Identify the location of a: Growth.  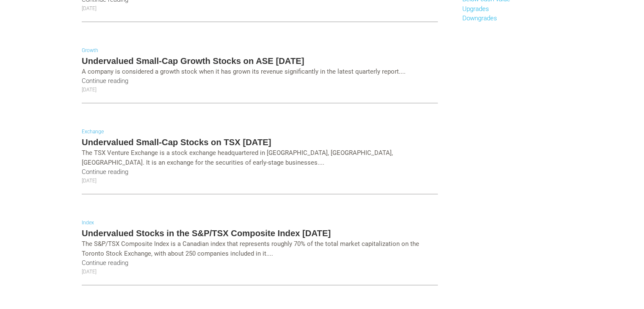
(90, 50).